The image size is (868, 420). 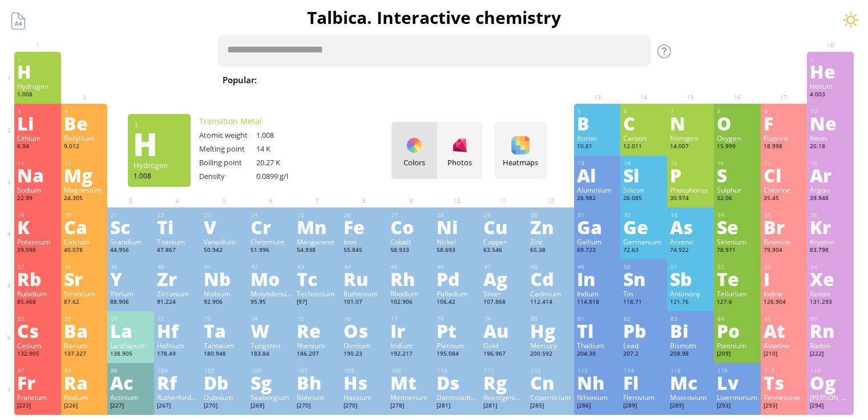 What do you see at coordinates (784, 267) in the screenshot?
I see `div: 53` at bounding box center [784, 267].